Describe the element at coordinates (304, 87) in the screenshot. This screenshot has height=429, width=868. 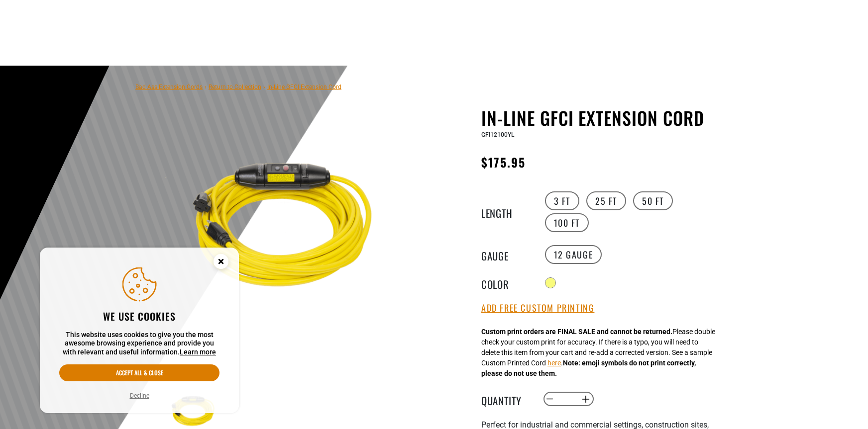
I see `span: In-Line GFCI Extension Cord` at that location.